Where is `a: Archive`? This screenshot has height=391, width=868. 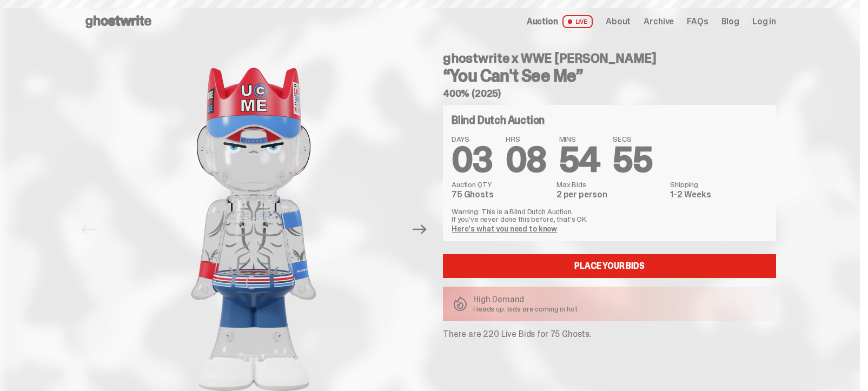
a: Archive is located at coordinates (659, 22).